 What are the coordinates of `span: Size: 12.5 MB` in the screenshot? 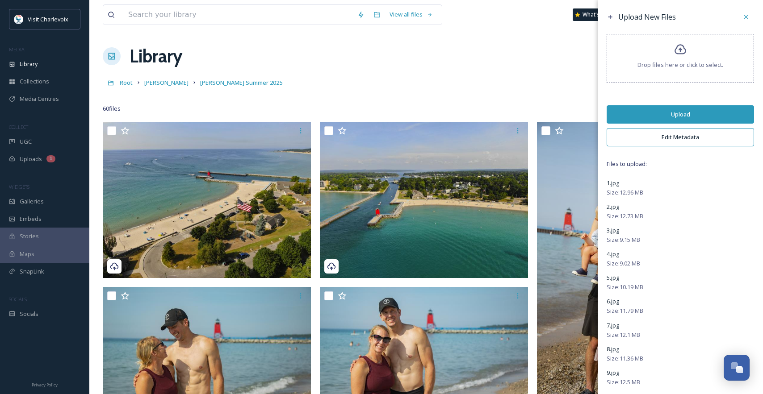 It's located at (623, 382).